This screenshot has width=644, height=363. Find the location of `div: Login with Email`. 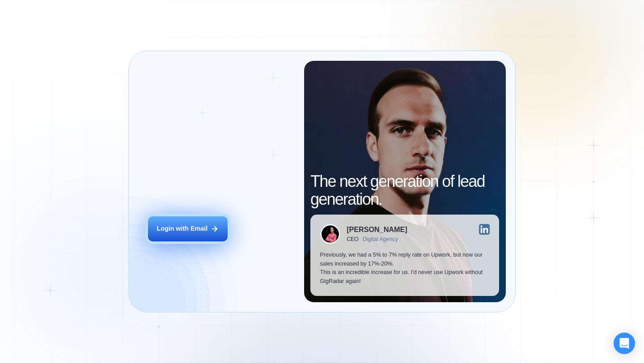

div: Login with Email is located at coordinates (182, 229).